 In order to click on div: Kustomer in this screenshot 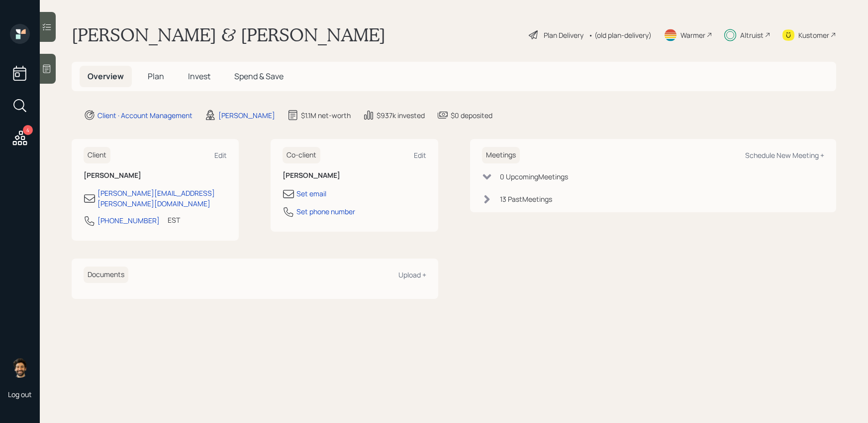, I will do `click(814, 35)`.